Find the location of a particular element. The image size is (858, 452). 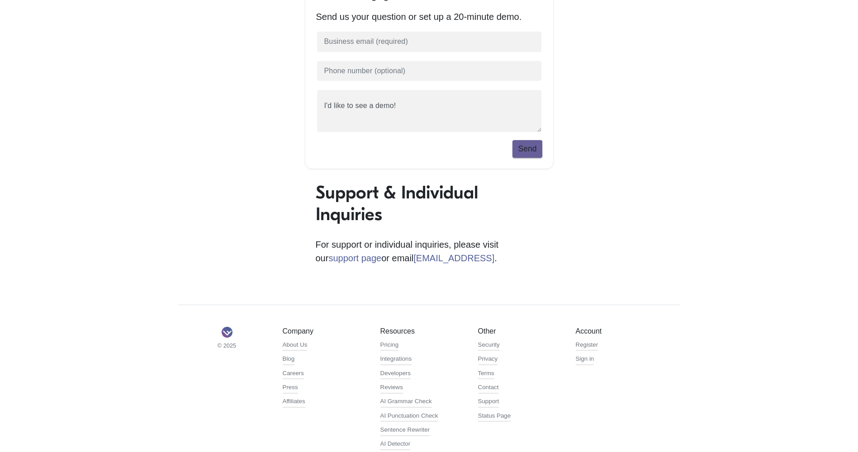

a: AI Grammar Check is located at coordinates (406, 403).